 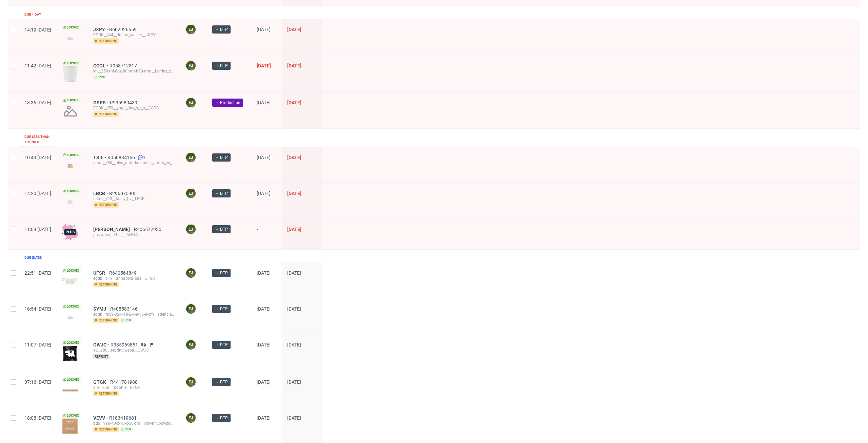 What do you see at coordinates (70, 111) in the screenshot?
I see `img: no_design.png` at bounding box center [70, 111].